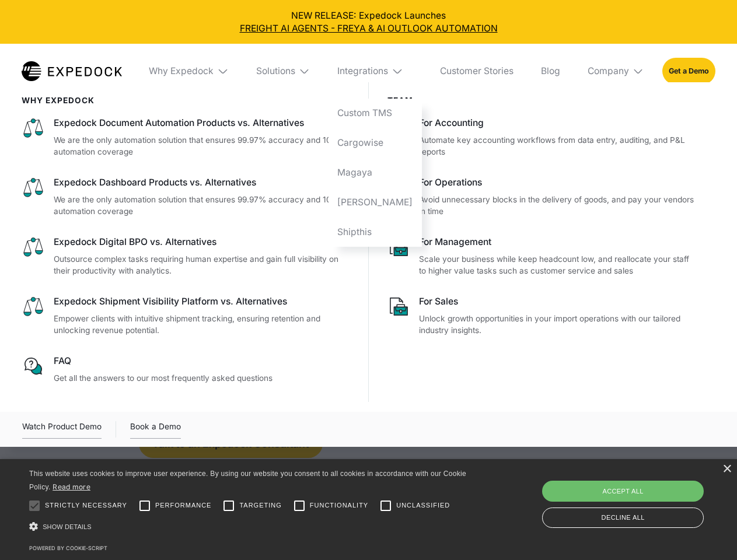 The image size is (737, 560). I want to click on a: For ManagementScale your business while keep headcount low, and reallocate your staff to higher v..., so click(542, 256).